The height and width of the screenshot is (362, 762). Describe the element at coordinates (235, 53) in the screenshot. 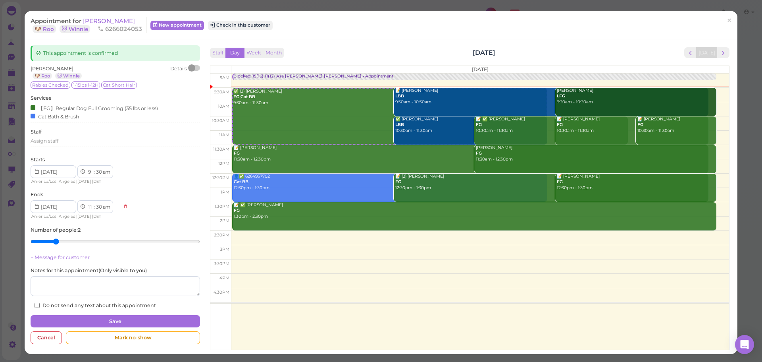

I see `button: Day` at that location.